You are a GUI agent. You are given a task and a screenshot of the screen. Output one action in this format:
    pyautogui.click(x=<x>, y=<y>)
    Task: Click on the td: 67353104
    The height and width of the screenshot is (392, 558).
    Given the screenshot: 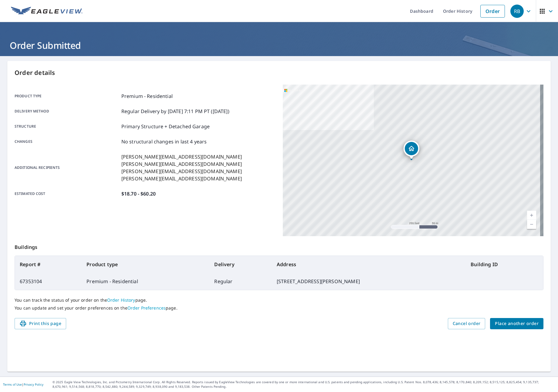 What is the action you would take?
    pyautogui.click(x=48, y=281)
    